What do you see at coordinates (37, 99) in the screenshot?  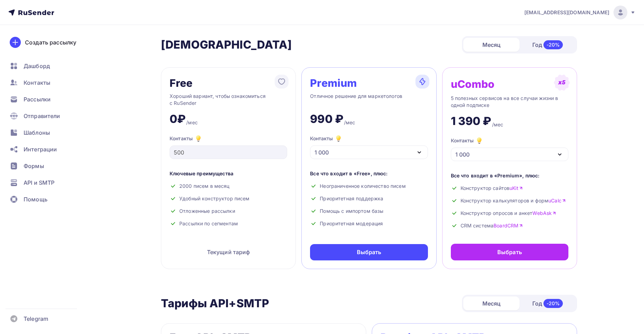 I see `span: Рассылки` at bounding box center [37, 99].